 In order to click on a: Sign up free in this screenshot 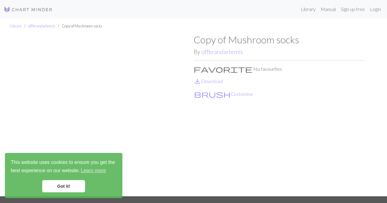, I will do `click(353, 9)`.